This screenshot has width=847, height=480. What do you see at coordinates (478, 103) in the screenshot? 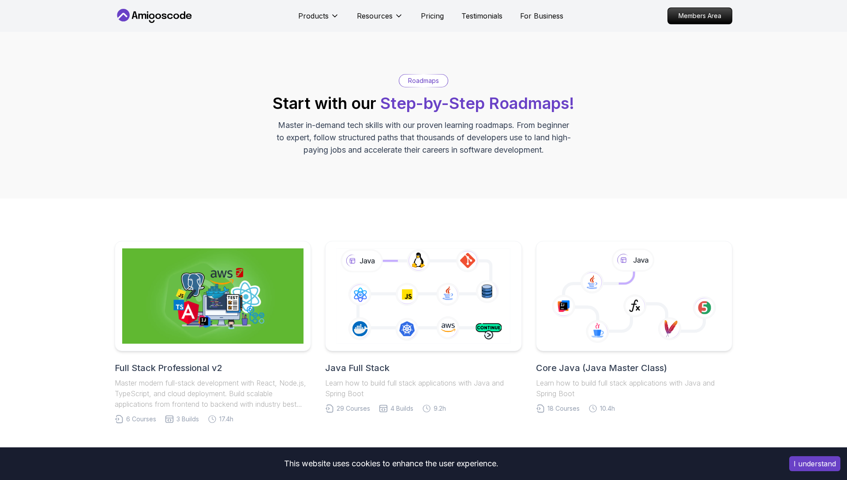
I see `span: Step-by-Step Roadmaps!` at bounding box center [478, 103].